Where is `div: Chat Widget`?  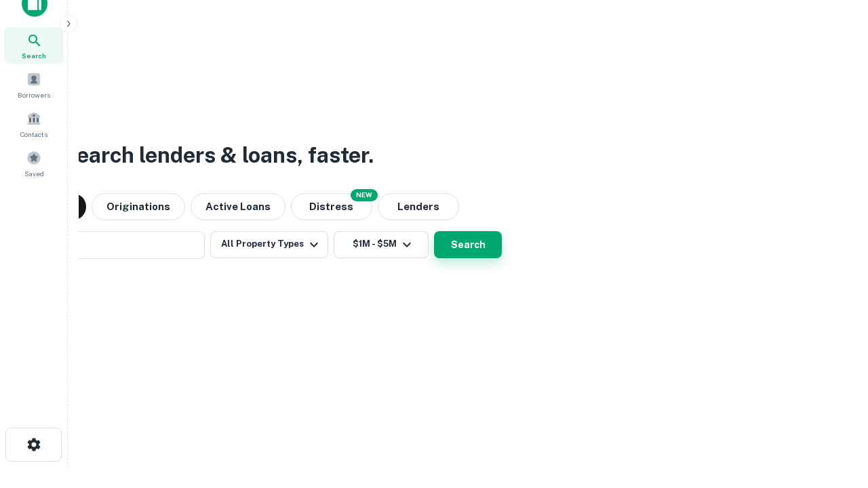 div: Chat Widget is located at coordinates (835, 413).